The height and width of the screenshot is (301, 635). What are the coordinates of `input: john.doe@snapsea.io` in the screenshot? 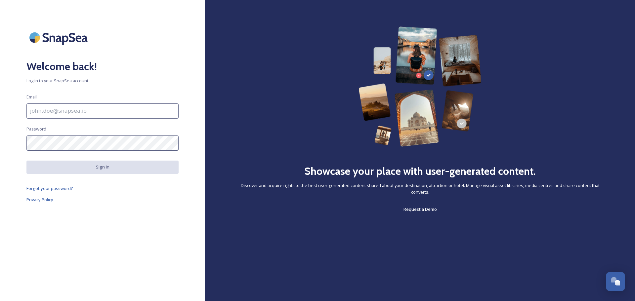 It's located at (102, 111).